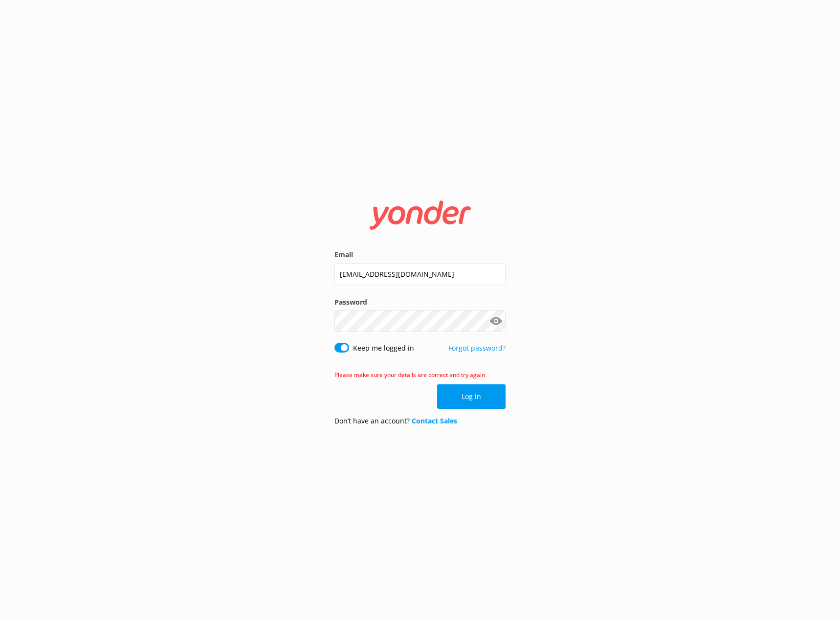  Describe the element at coordinates (395, 421) in the screenshot. I see `p: Don’t have an account?` at that location.